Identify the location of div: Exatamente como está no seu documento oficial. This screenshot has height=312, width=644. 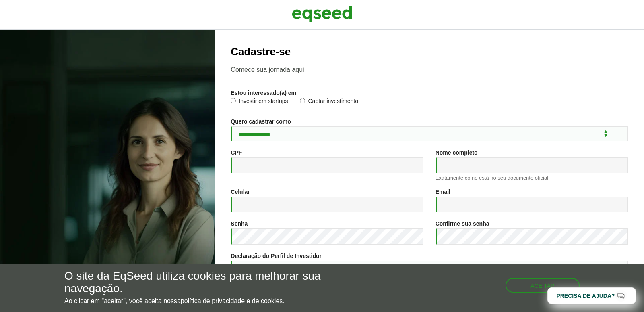
(532, 177).